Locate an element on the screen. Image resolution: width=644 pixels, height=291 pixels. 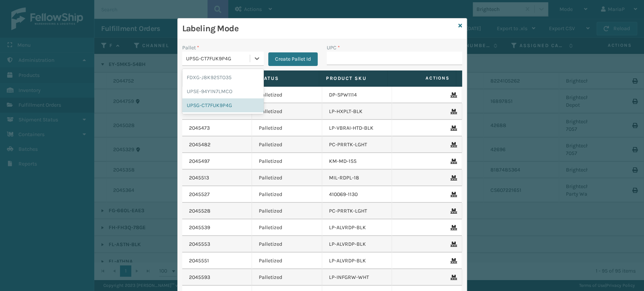
span: Actions is located at coordinates (422, 78).